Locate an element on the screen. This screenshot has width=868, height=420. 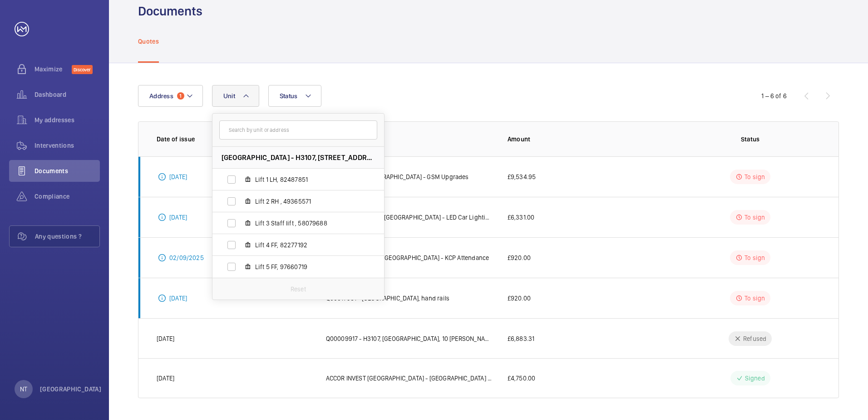
button: Status is located at coordinates (295, 96).